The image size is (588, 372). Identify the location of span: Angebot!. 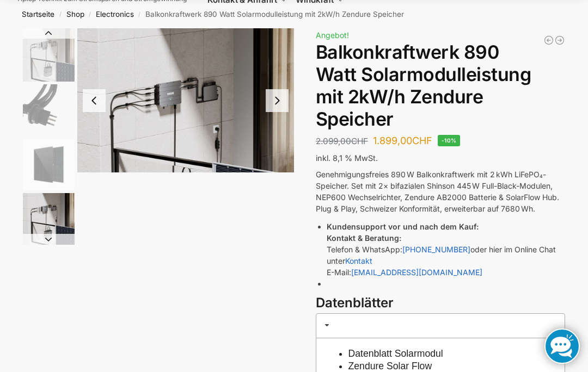
(332, 35).